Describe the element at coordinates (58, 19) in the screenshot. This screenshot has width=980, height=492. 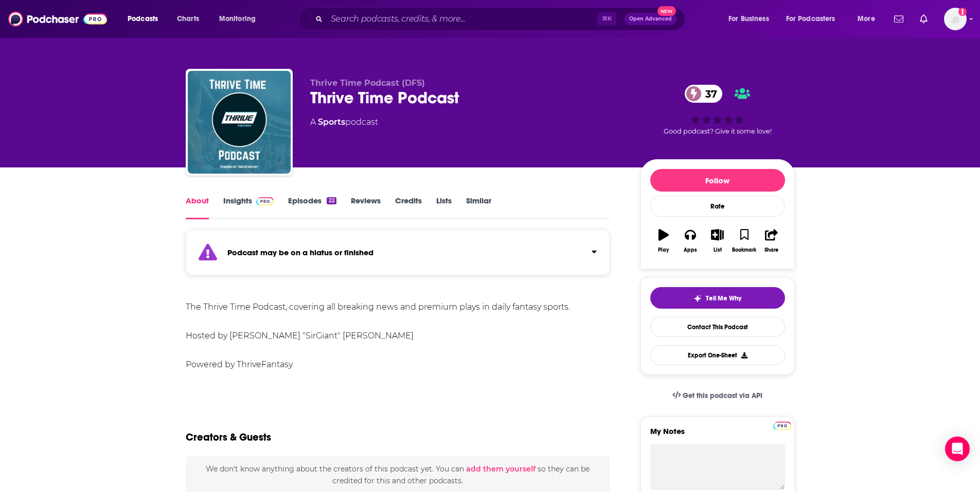
I see `img: Podchaser - Follow, Share and Rate Podcasts` at that location.